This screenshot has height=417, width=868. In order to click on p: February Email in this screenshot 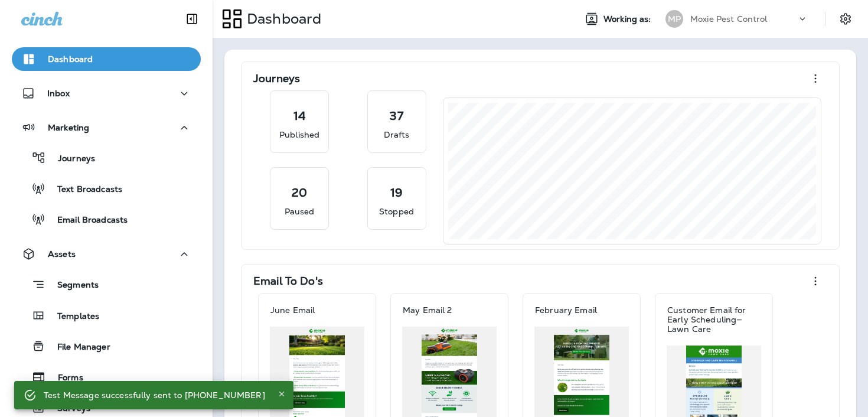, I will do `click(566, 310)`.